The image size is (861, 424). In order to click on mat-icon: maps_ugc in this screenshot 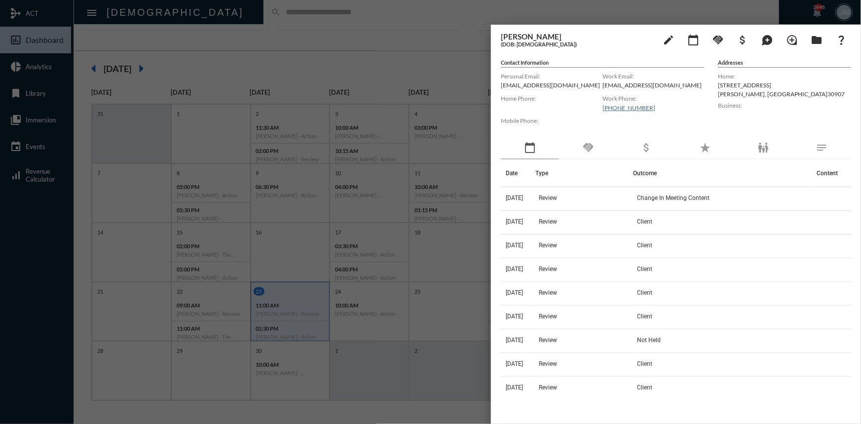, I will do `click(767, 40)`.